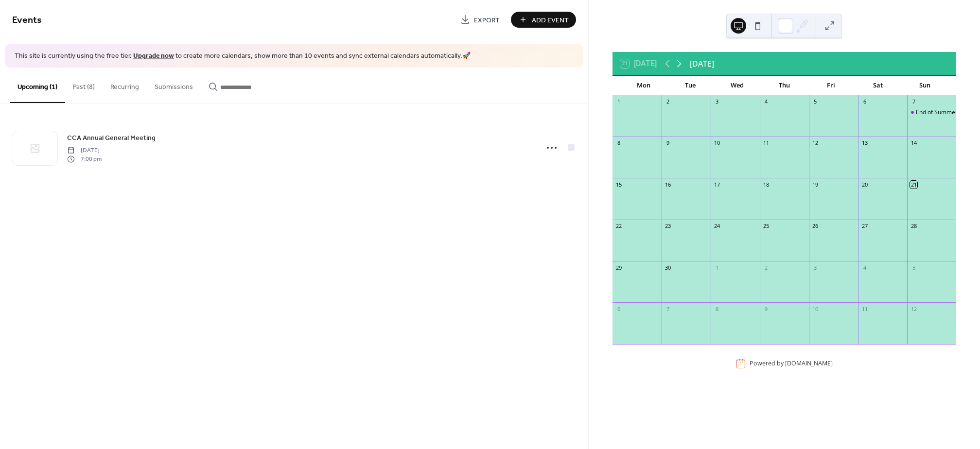 The image size is (980, 449). Describe the element at coordinates (864, 184) in the screenshot. I see `div: 20` at that location.